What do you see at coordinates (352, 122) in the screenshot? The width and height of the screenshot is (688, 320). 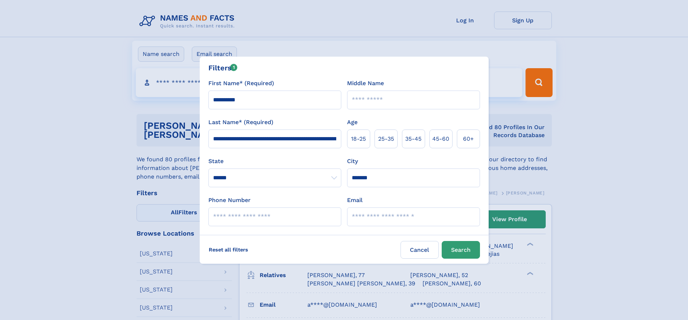 I see `label: Age` at bounding box center [352, 122].